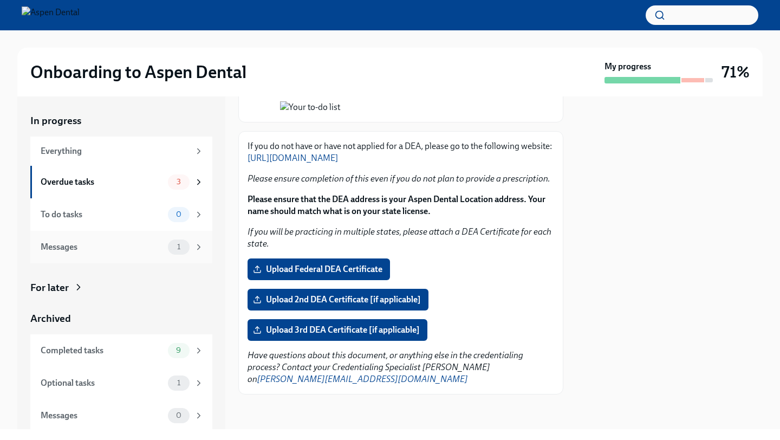 This screenshot has width=780, height=440. I want to click on a: Completed tasks9, so click(121, 350).